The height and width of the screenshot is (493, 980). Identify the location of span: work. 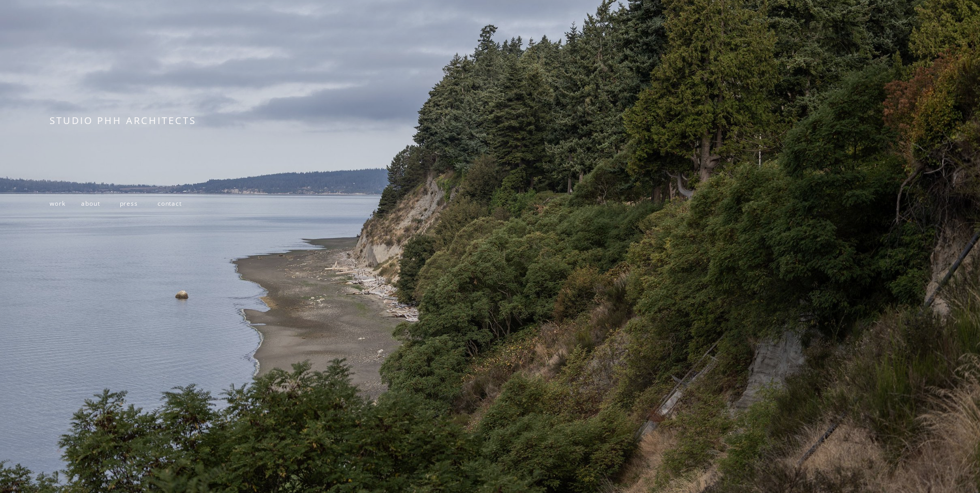
(57, 203).